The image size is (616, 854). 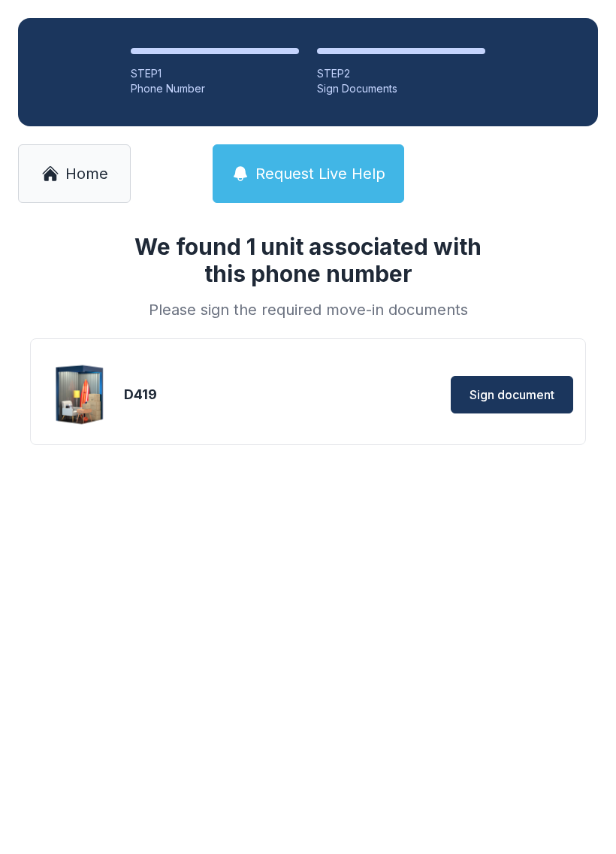 What do you see at coordinates (320, 174) in the screenshot?
I see `span: Request Live Help` at bounding box center [320, 174].